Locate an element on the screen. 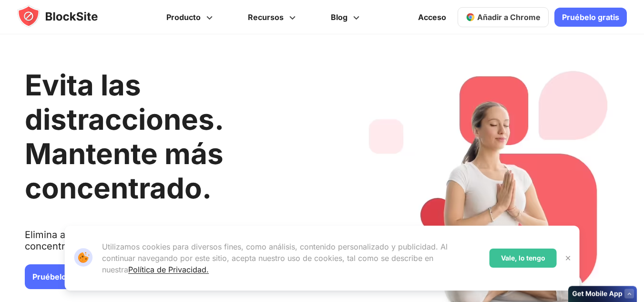  img: Cerca is located at coordinates (568, 258).